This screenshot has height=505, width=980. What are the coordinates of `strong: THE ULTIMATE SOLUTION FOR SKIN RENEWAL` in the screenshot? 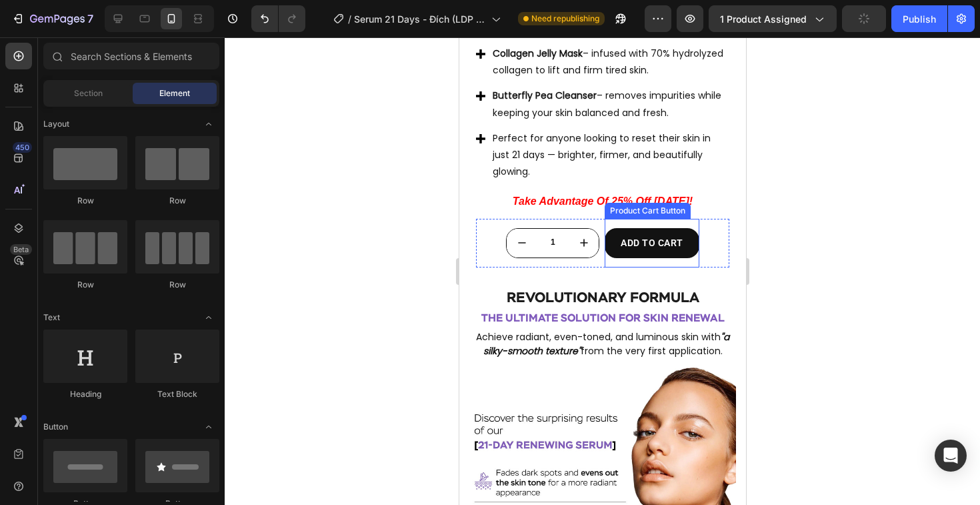 It's located at (143, 281).